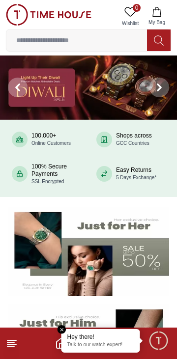 The height and width of the screenshot is (359, 177). What do you see at coordinates (62, 330) in the screenshot?
I see `em: Close tooltip` at bounding box center [62, 330].